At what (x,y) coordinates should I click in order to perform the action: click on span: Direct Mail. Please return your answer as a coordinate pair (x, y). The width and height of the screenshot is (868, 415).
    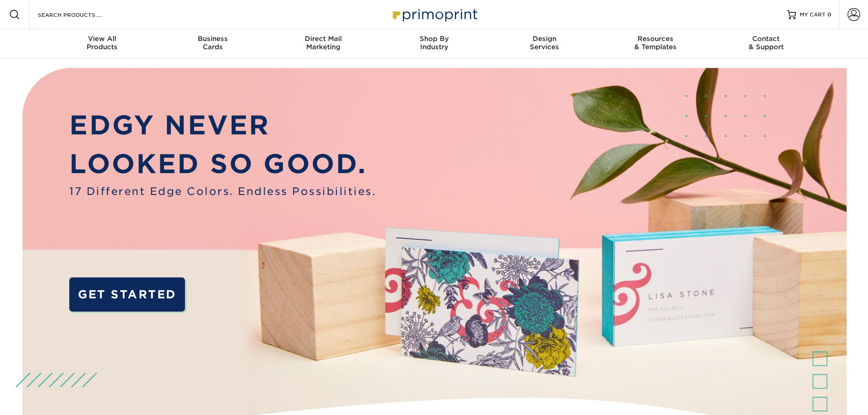
    Looking at the image, I should click on (323, 39).